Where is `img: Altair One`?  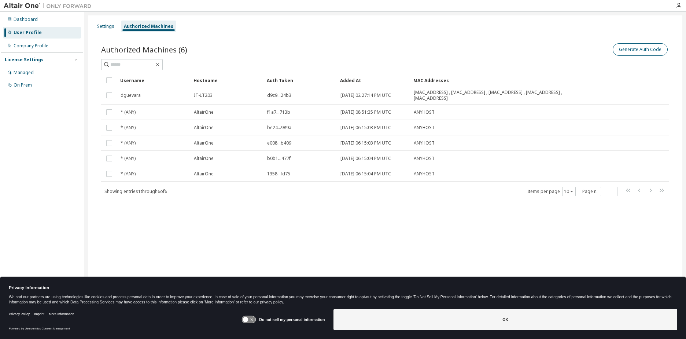
img: Altair One is located at coordinates (49, 6).